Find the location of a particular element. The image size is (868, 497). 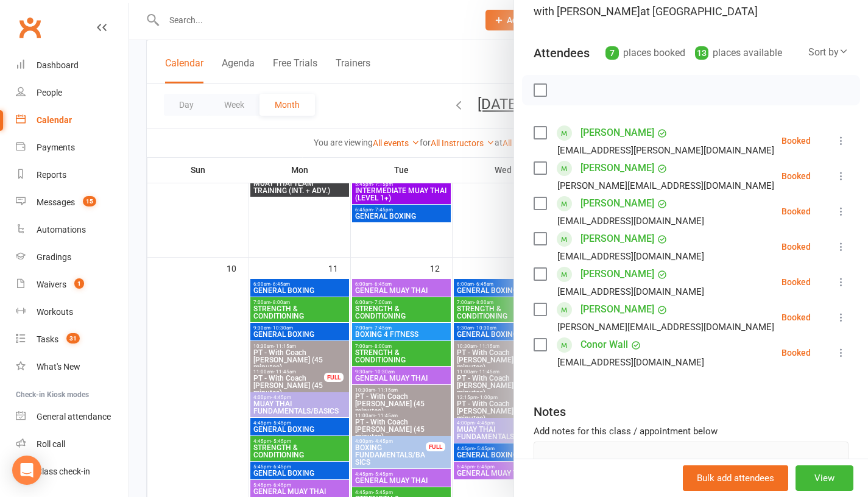

div: Waivers is located at coordinates (51, 284).